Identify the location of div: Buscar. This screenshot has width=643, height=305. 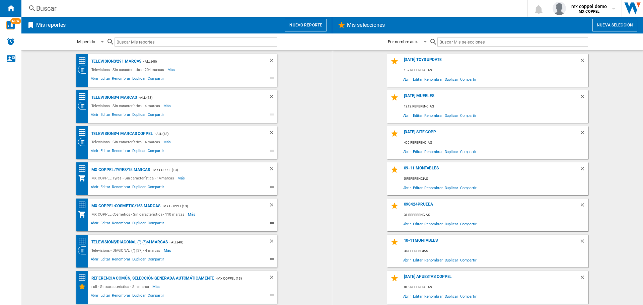
(273, 8).